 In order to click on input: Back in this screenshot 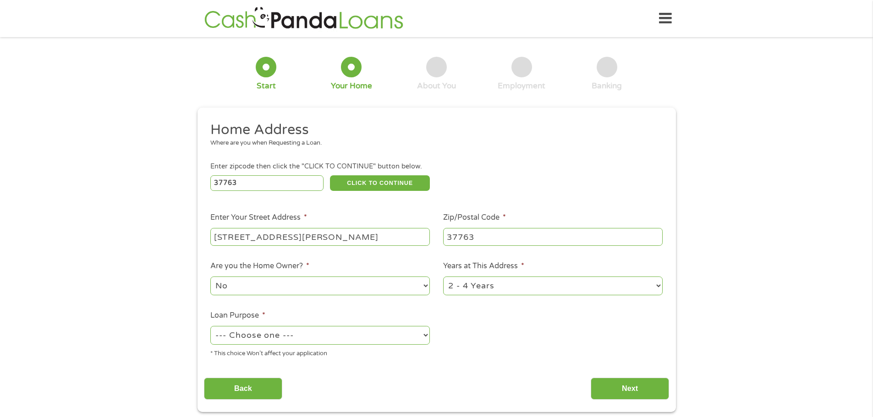, I will do `click(243, 389)`.